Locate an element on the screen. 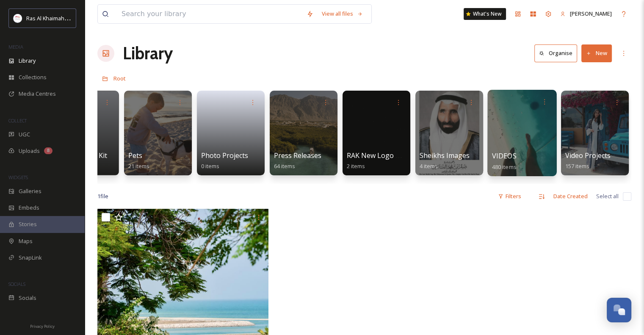 Image resolution: width=644 pixels, height=335 pixels. span: 0 items is located at coordinates (210, 166).